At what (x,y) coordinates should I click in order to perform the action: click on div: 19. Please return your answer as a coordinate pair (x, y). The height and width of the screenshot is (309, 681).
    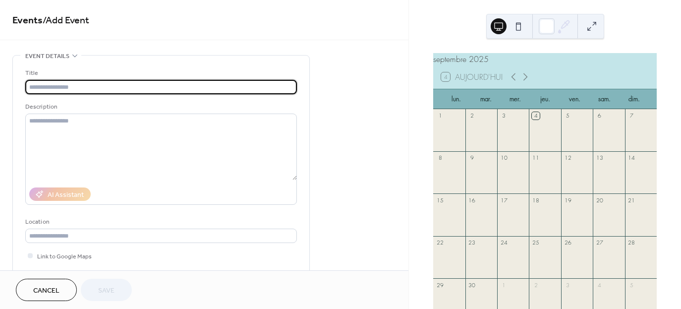
    Looking at the image, I should click on (567, 200).